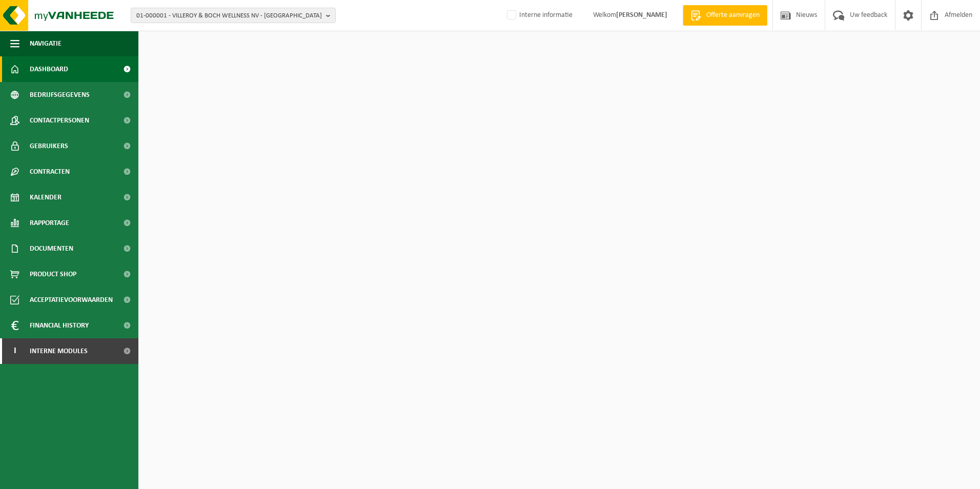  What do you see at coordinates (59, 95) in the screenshot?
I see `span: Bedrijfsgegevens` at bounding box center [59, 95].